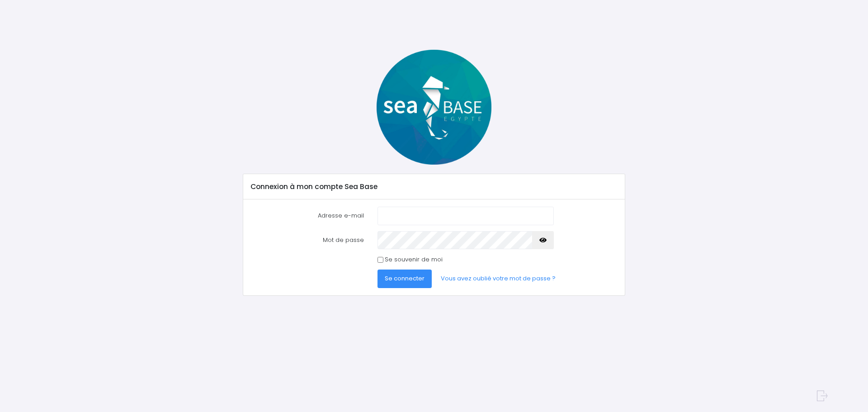 The width and height of the screenshot is (868, 412). Describe the element at coordinates (405, 278) in the screenshot. I see `span: Se connecter` at that location.